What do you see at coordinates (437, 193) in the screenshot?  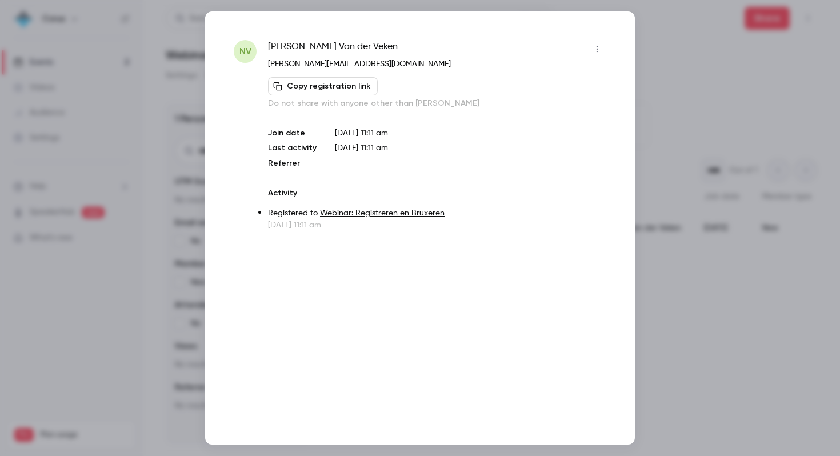 I see `p: Activity` at bounding box center [437, 193].